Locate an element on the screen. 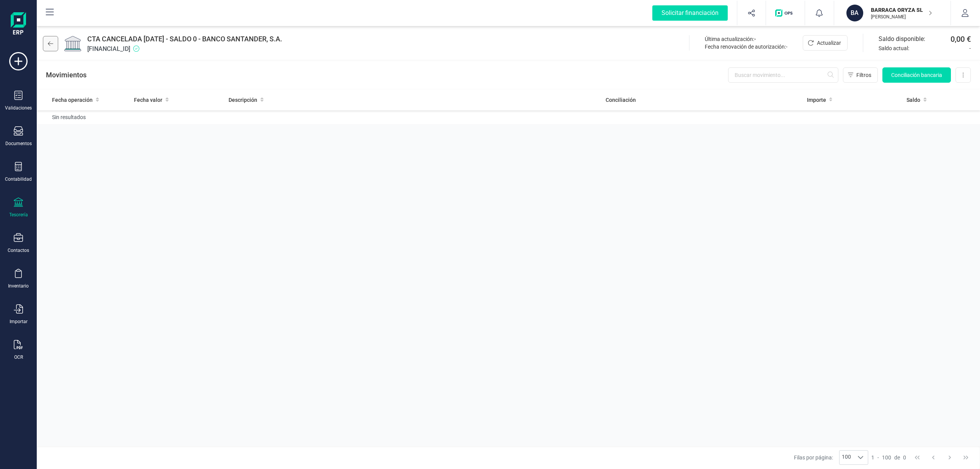 The height and width of the screenshot is (469, 980). div: Filas por página: is located at coordinates (831, 458).